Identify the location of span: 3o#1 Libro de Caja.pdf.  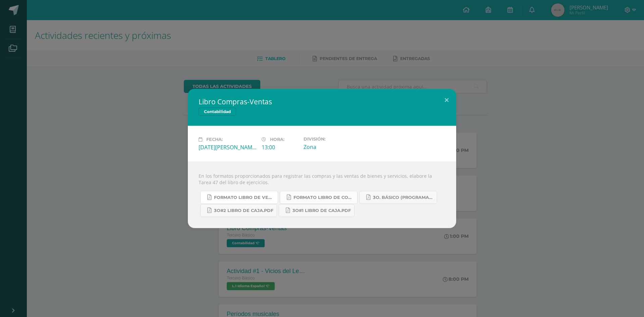
(322, 211).